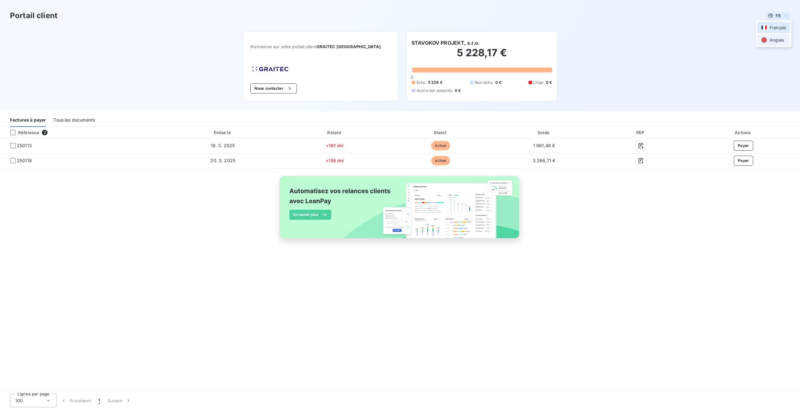 This screenshot has width=800, height=411. What do you see at coordinates (223, 145) in the screenshot?
I see `span: 18. 3. 2025` at bounding box center [223, 145].